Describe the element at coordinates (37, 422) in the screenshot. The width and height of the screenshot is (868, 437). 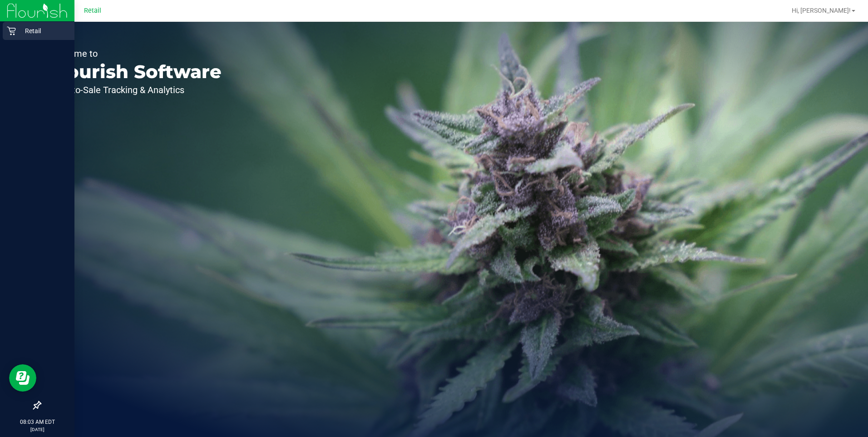
I see `p: 08:03 AM EDT` at that location.